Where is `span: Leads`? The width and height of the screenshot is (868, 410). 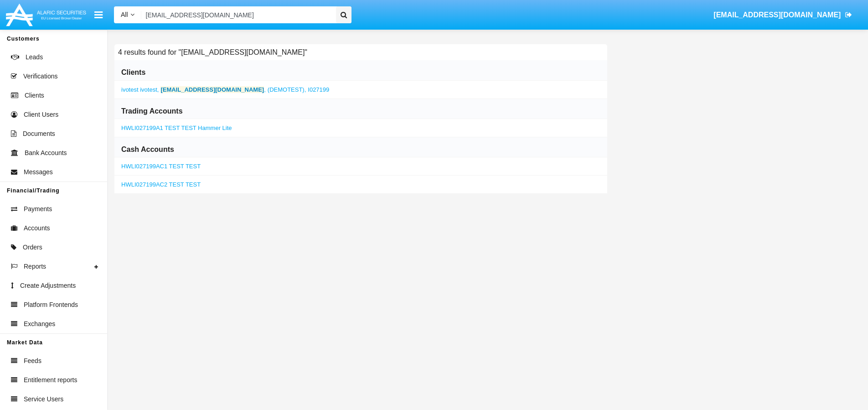 span: Leads is located at coordinates (34, 57).